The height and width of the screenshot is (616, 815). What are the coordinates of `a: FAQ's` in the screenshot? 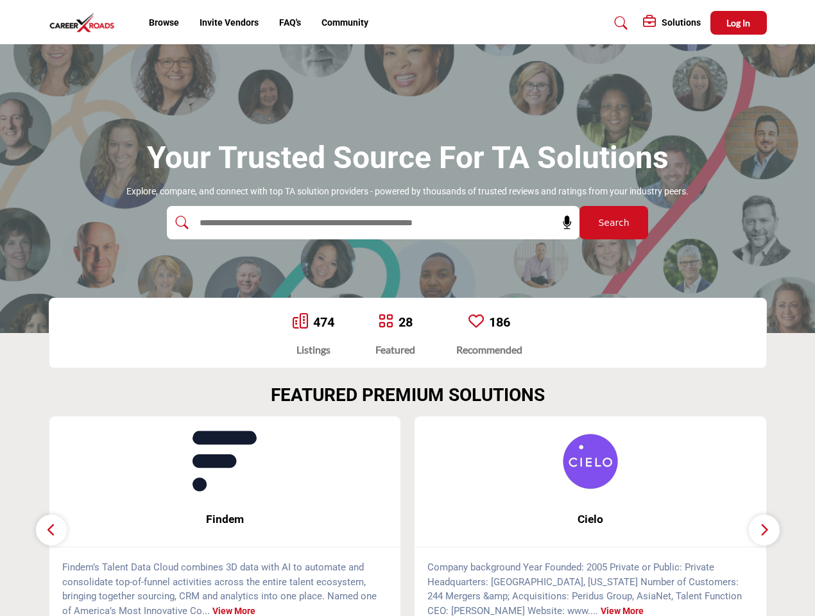 It's located at (290, 22).